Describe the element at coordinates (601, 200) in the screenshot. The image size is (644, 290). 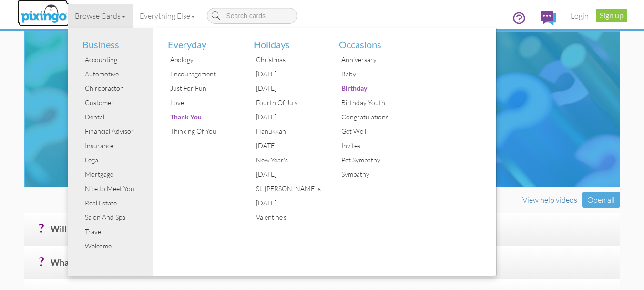
I see `div: Open all` at that location.